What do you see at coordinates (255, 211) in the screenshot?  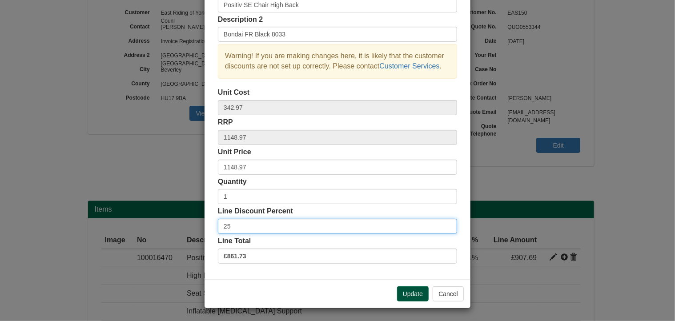 I see `label: Line Discount Percent` at bounding box center [255, 211].